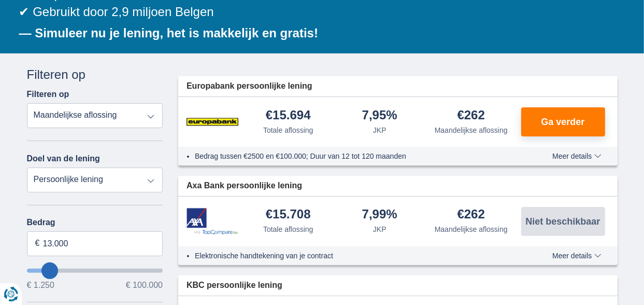 The width and height of the screenshot is (644, 305). Describe the element at coordinates (169, 32) in the screenshot. I see `b: — Simuleer nu je lening, het is makkelijk en gratis!` at that location.